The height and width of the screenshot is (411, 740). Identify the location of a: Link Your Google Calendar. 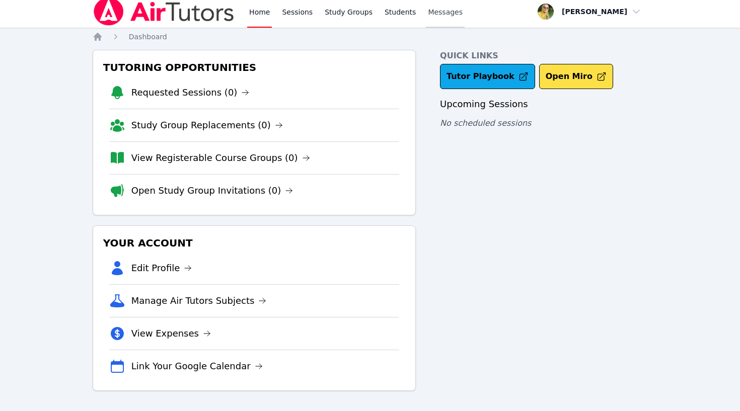
(197, 367).